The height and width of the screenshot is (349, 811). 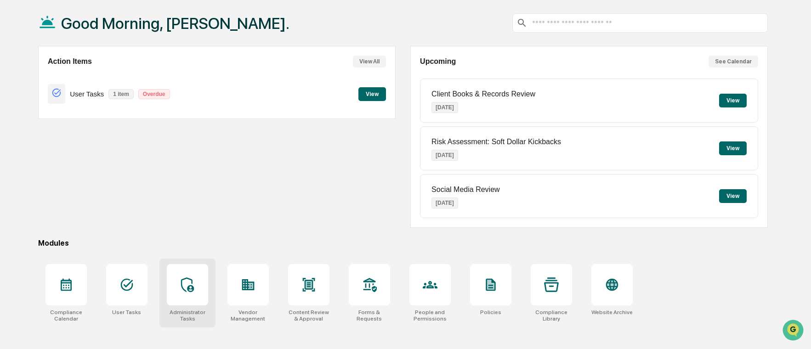 I want to click on div: Start new chat, so click(x=96, y=75).